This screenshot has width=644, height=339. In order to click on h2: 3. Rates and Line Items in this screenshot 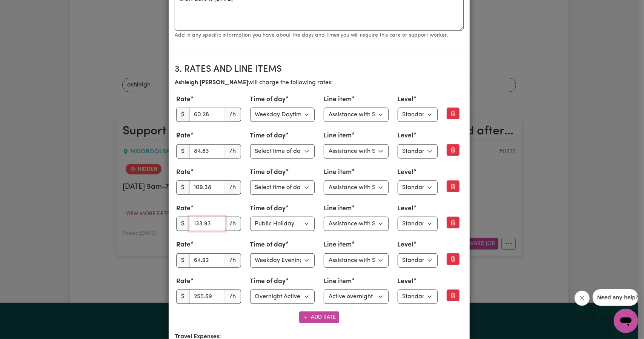, I will do `click(319, 70)`.